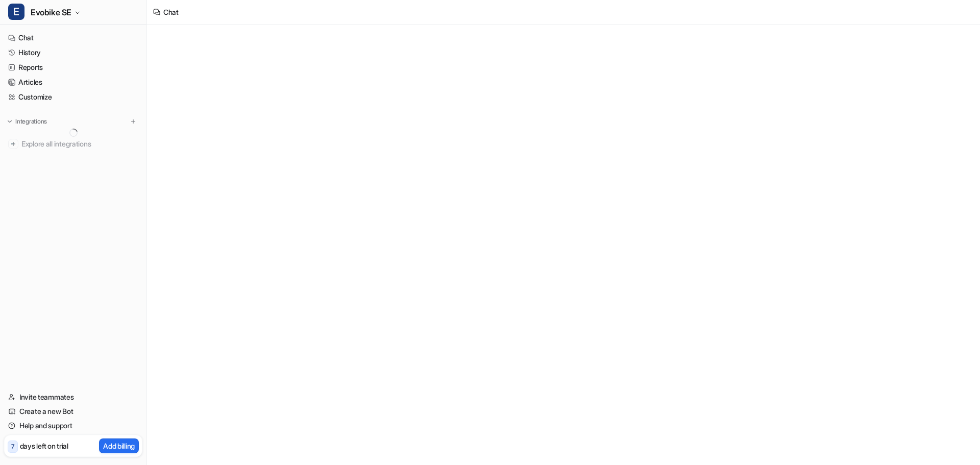  I want to click on a: Explore all integrations, so click(73, 144).